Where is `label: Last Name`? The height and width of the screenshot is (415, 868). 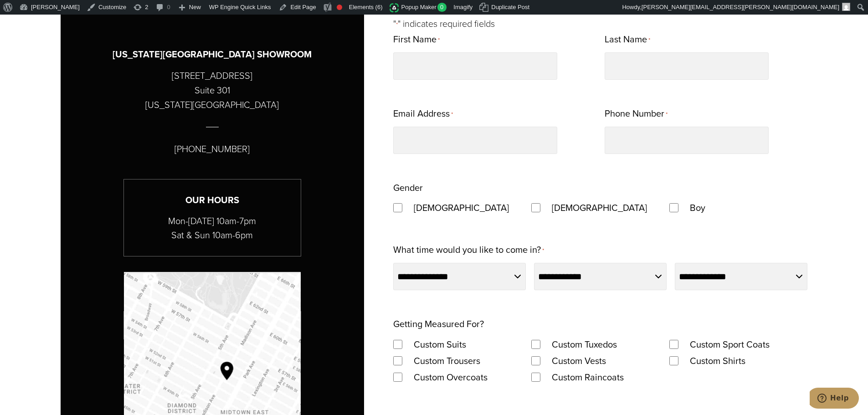 label: Last Name is located at coordinates (627, 40).